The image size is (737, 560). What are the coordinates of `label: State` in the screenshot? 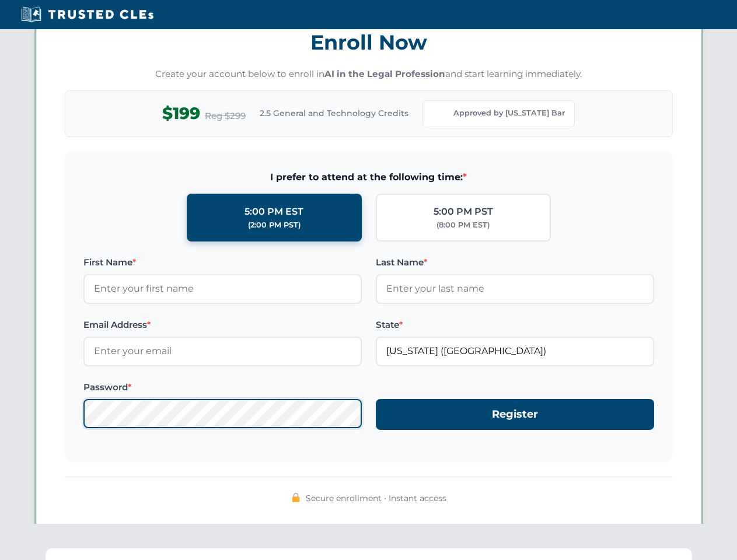 It's located at (515, 325).